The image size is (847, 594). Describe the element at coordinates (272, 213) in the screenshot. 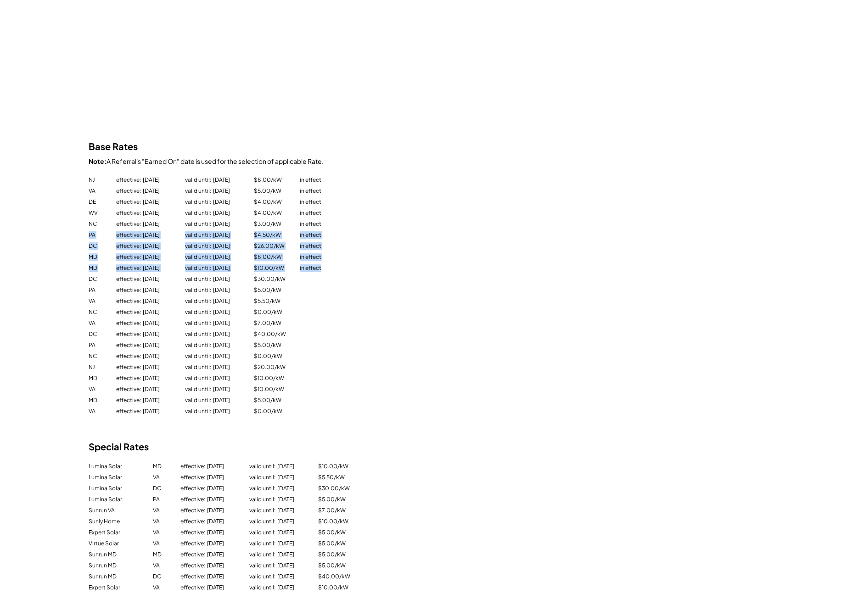

I see `div: $4.00/kW` at that location.